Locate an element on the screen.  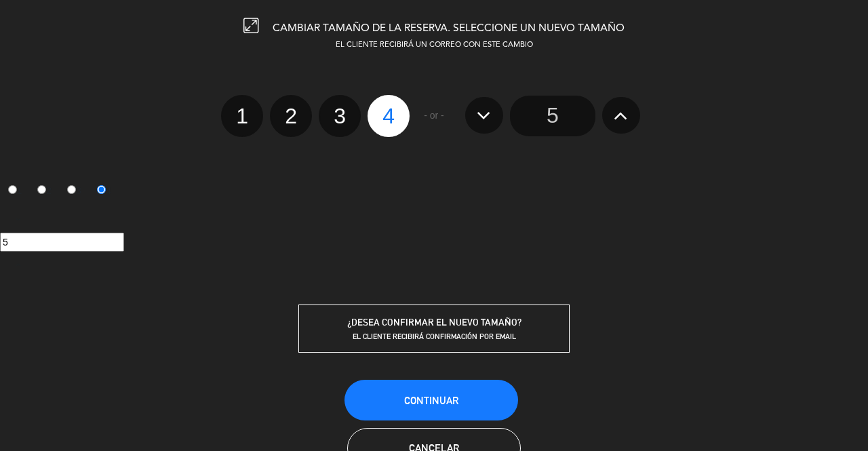
input: 4 is located at coordinates (101, 190).